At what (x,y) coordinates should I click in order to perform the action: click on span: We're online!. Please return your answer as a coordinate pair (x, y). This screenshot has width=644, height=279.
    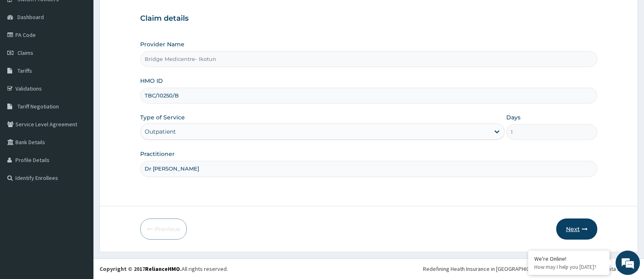
    Looking at the image, I should click on (79, 127).